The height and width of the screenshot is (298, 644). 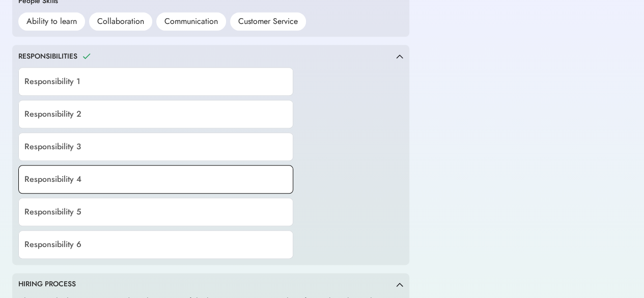 I want to click on div: Customer Service, so click(x=268, y=22).